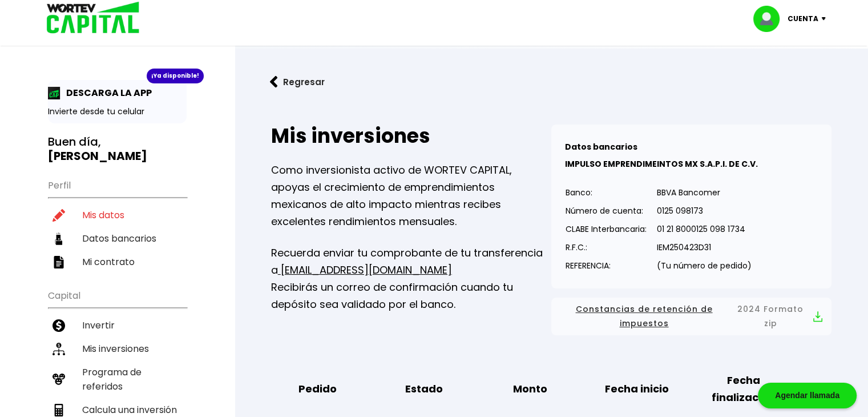 The height and width of the screenshot is (417, 868). Describe the element at coordinates (59, 262) in the screenshot. I see `img: contrato-icon.f2db500c.svg` at that location.